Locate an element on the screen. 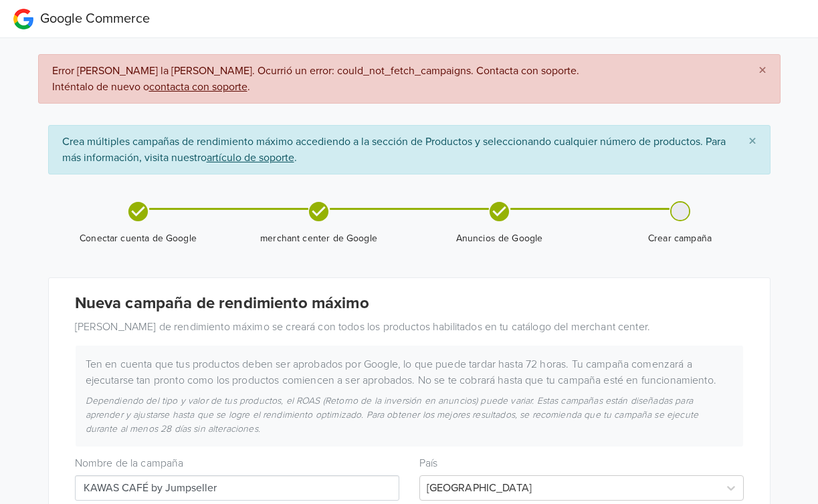 The height and width of the screenshot is (504, 818). input: Campaign name is located at coordinates (237, 488).